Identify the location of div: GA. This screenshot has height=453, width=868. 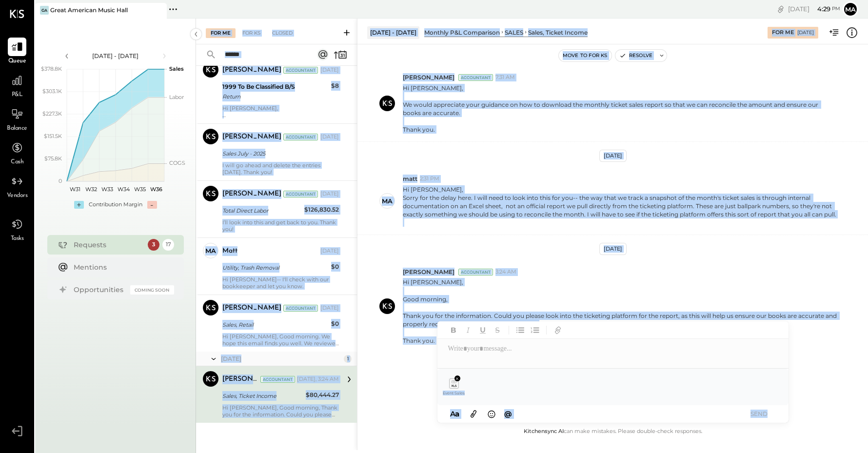
(44, 10).